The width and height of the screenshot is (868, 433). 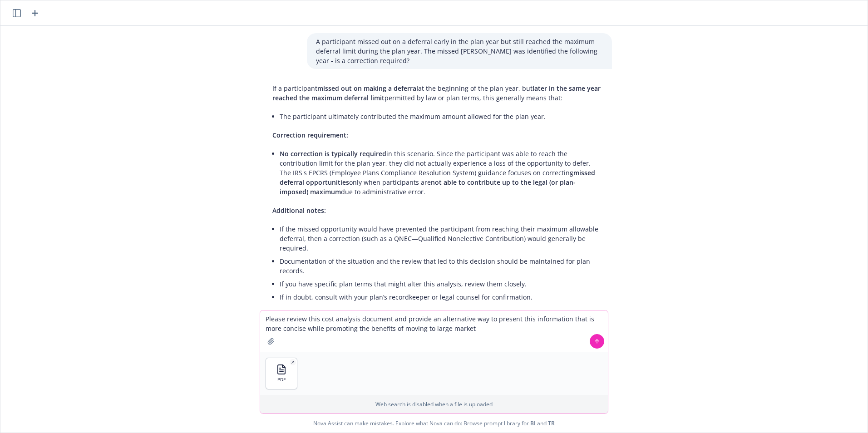 I want to click on li: If in doubt, consult with your plan’s recordkeeper or legal counsel for confirmation., so click(x=442, y=297).